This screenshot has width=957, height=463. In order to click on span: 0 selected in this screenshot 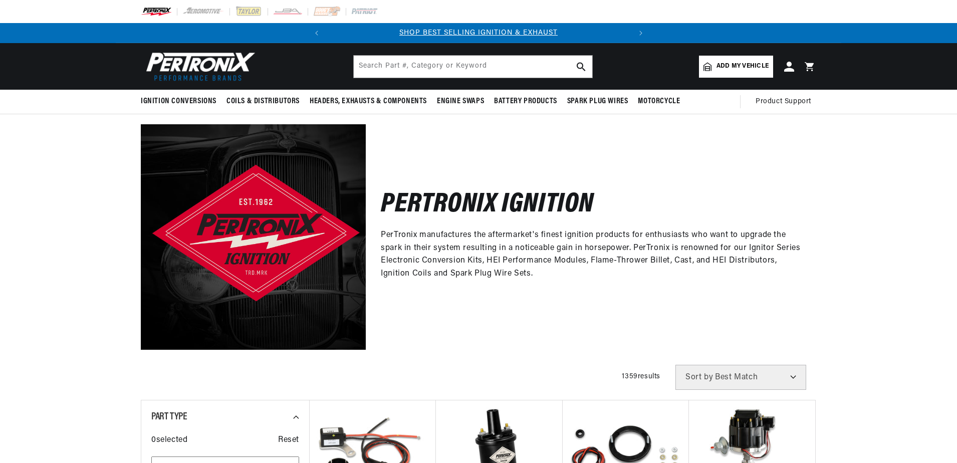, I will do `click(169, 440)`.